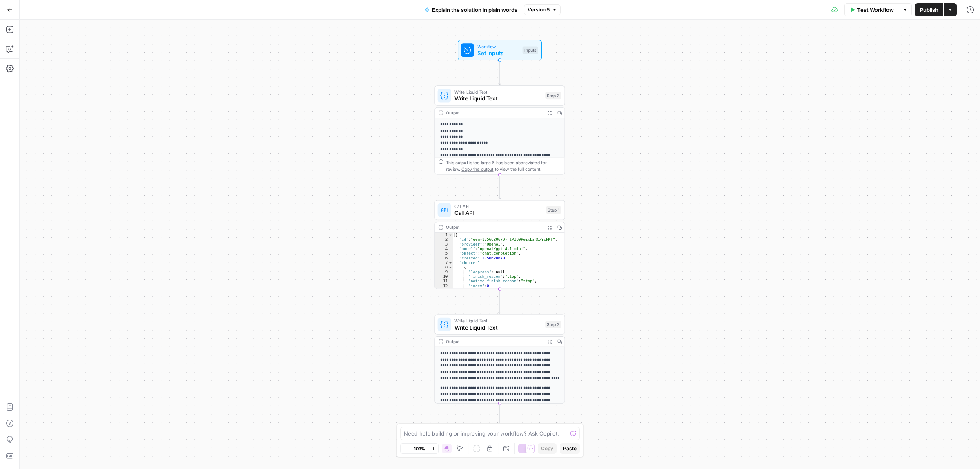  Describe the element at coordinates (500, 72) in the screenshot. I see `g: Edge from start to step_3` at that location.